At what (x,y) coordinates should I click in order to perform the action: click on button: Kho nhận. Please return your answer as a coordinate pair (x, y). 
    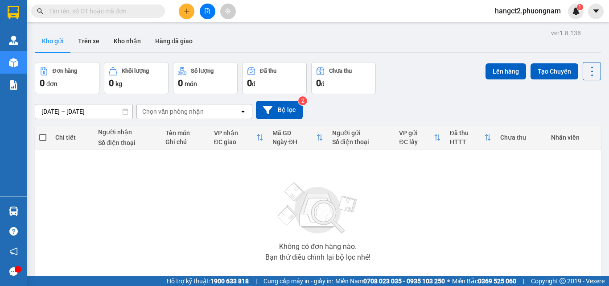
    Looking at the image, I should click on (127, 41).